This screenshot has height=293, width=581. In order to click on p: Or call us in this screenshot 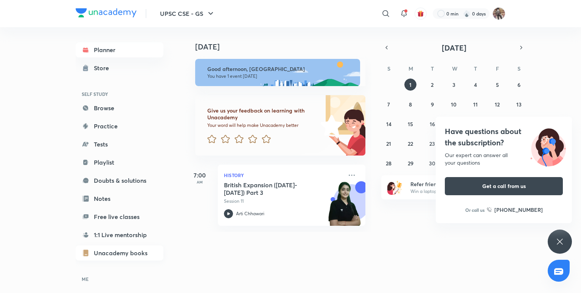, I will do `click(474, 210)`.